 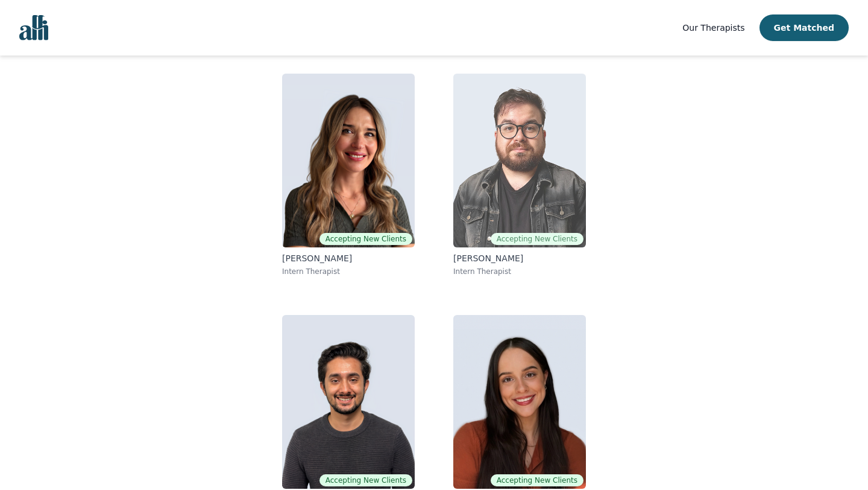 What do you see at coordinates (804, 28) in the screenshot?
I see `a: Get Matched` at bounding box center [804, 28].